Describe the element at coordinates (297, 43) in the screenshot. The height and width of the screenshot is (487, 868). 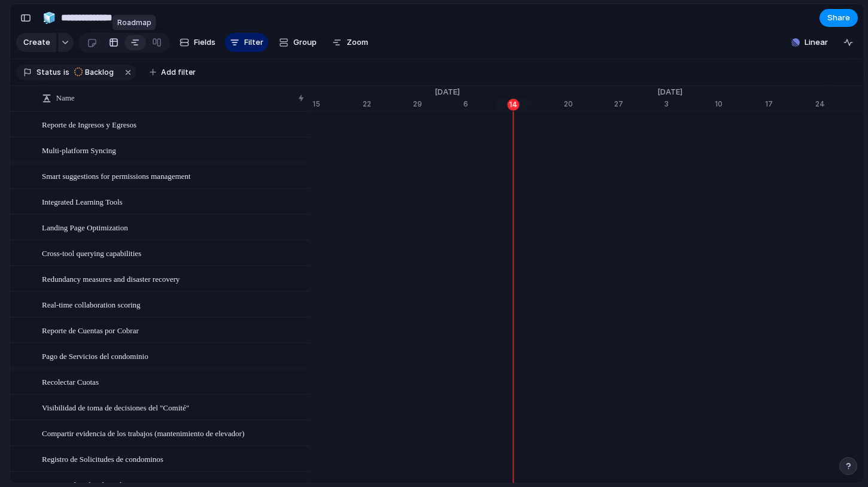
I see `button: Group` at that location.